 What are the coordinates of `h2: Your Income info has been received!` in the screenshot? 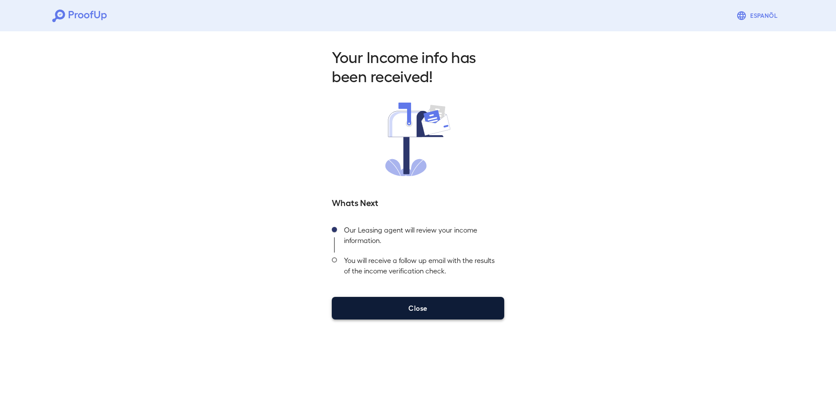 It's located at (418, 66).